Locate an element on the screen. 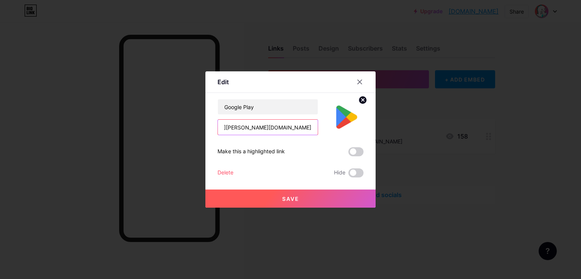  div: Make this a highlighted link is located at coordinates (251, 152).